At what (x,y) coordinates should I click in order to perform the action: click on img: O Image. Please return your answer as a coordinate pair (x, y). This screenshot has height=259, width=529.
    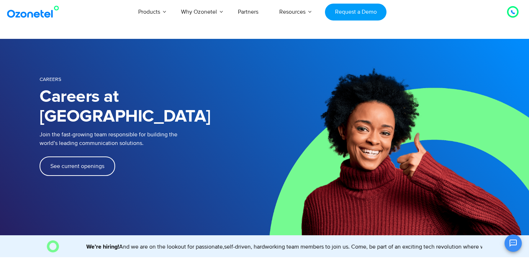
    Looking at the image, I should click on (53, 247).